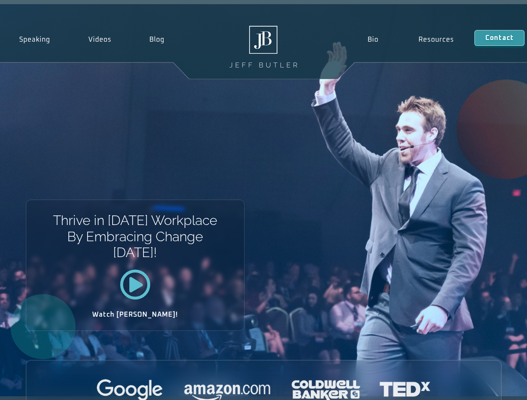 The width and height of the screenshot is (527, 400). What do you see at coordinates (372, 40) in the screenshot?
I see `a: Bio` at bounding box center [372, 40].